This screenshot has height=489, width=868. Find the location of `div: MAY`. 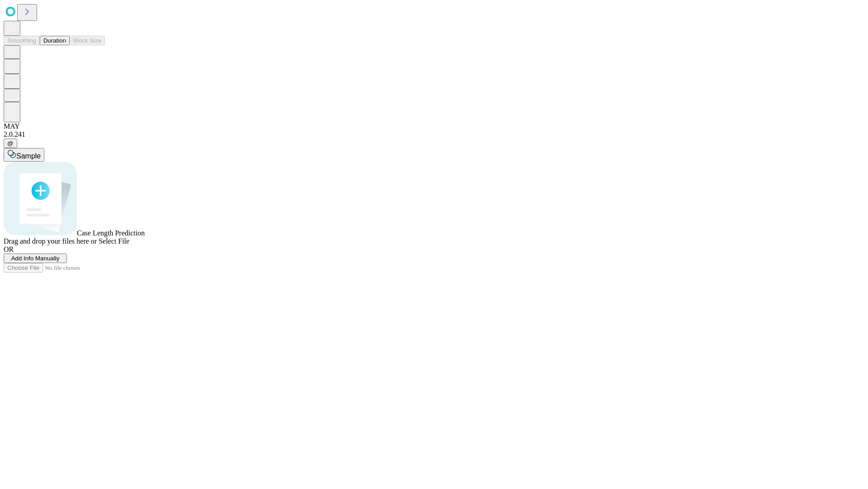

div: MAY is located at coordinates (434, 126).